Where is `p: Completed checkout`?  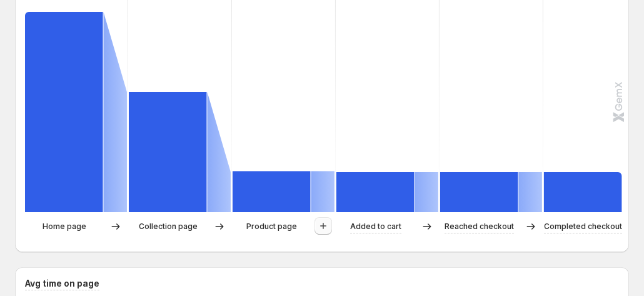 p: Completed checkout is located at coordinates (583, 227).